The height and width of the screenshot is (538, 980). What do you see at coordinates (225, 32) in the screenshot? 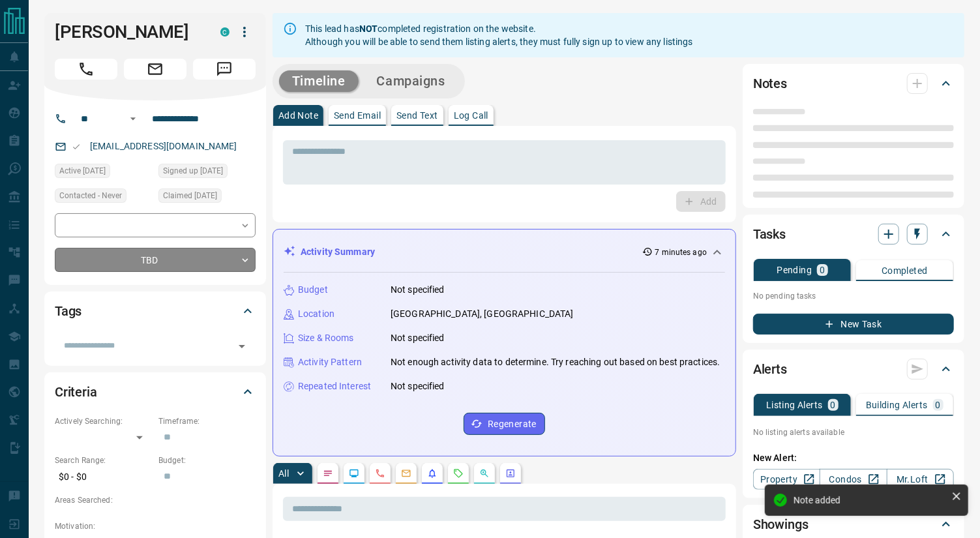
I see `div: condos.ca` at bounding box center [225, 32].